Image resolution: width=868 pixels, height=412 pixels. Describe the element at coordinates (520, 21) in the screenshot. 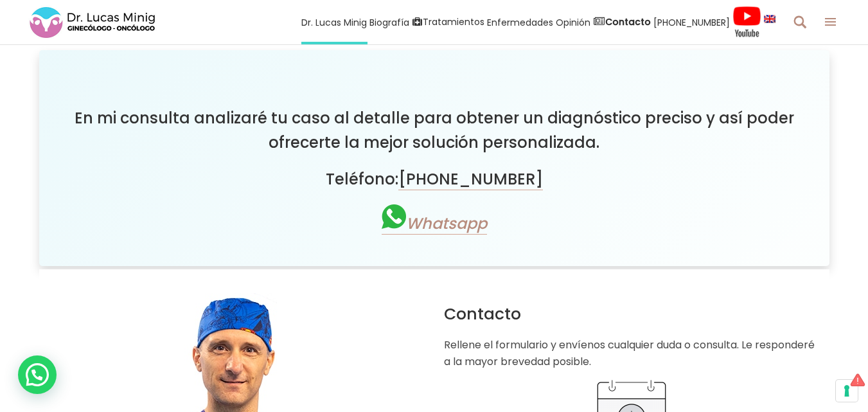

I see `span: Enfermedades` at that location.